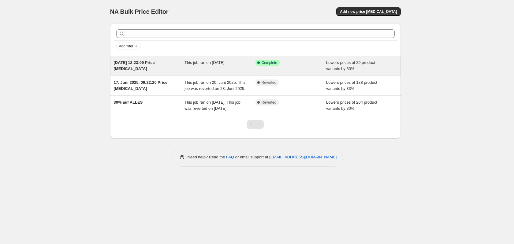  What do you see at coordinates (351, 85) in the screenshot?
I see `span: Lowers prices of 188 product variants by 33%` at bounding box center [351, 85].